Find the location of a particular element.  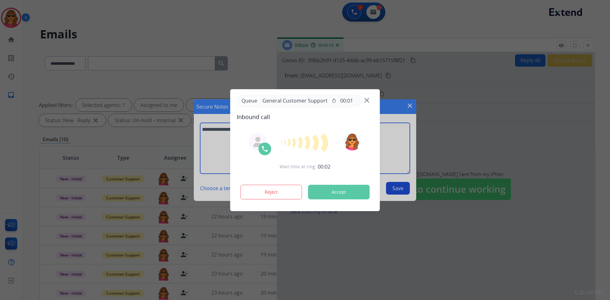

img: agent-avatar is located at coordinates (258, 142).